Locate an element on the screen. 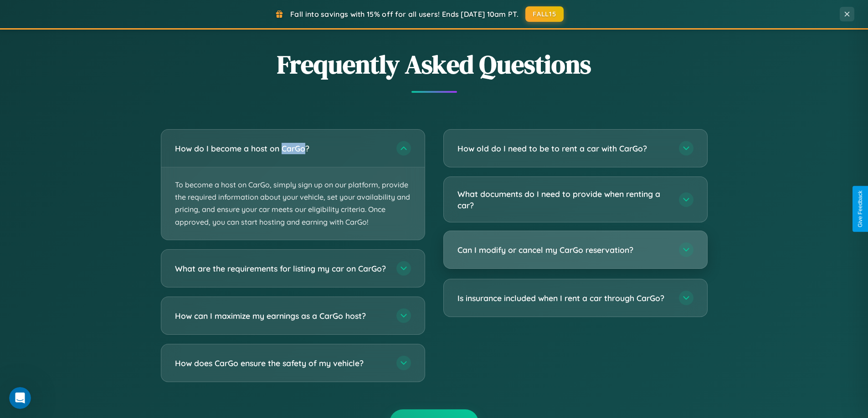 This screenshot has width=868, height=418. h2: Frequently Asked Questions is located at coordinates (434, 64).